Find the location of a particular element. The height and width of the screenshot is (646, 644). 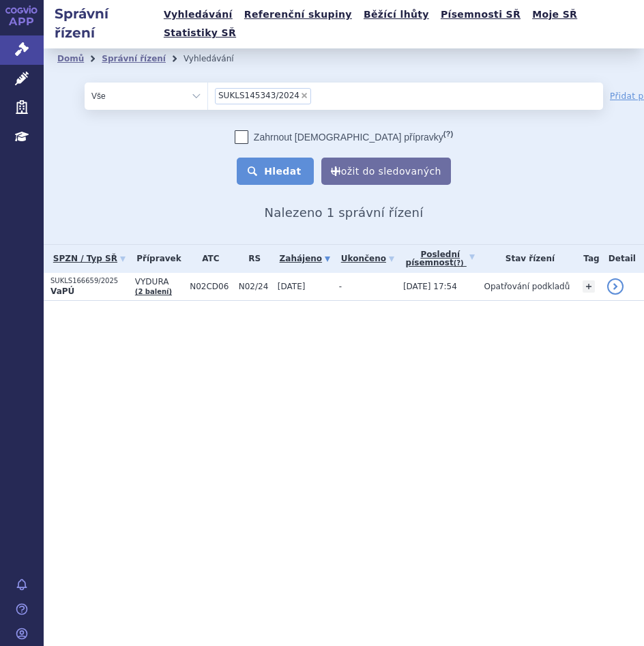

a: Písemnosti SŘ is located at coordinates (480, 15).